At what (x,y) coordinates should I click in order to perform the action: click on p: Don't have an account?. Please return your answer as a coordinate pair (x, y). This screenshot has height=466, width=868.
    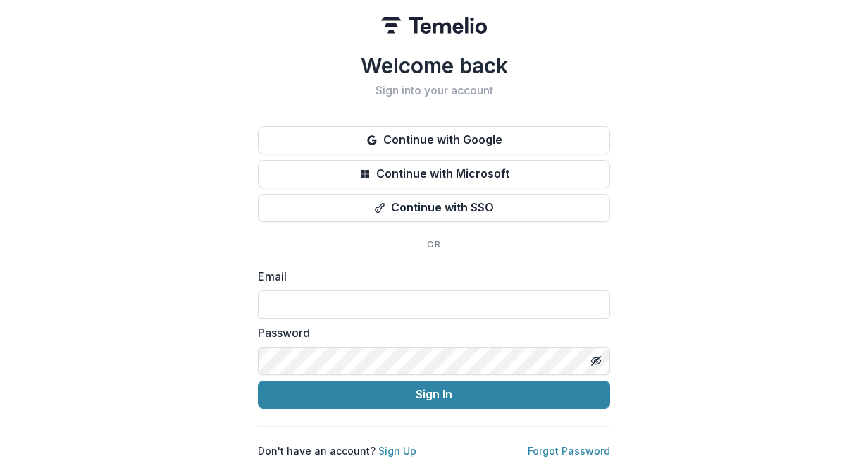
    Looking at the image, I should click on (337, 450).